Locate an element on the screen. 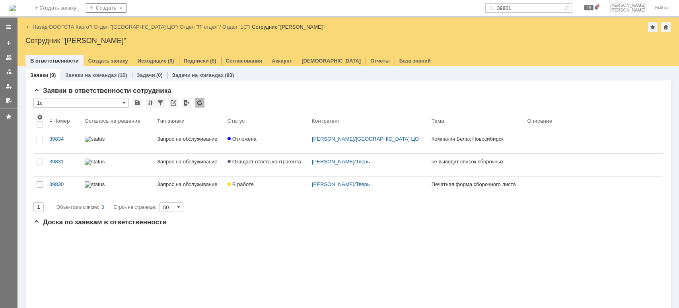  a: Мои заявки is located at coordinates (9, 86).